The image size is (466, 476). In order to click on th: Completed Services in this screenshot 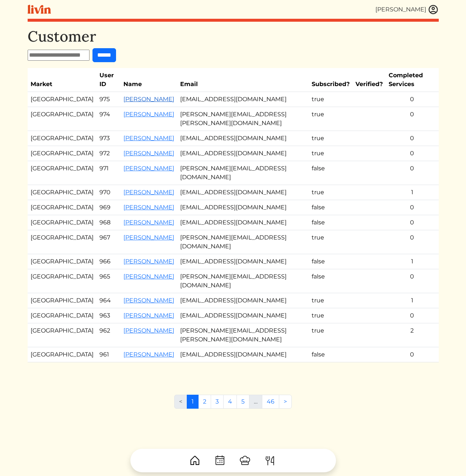, I will do `click(412, 79)`.